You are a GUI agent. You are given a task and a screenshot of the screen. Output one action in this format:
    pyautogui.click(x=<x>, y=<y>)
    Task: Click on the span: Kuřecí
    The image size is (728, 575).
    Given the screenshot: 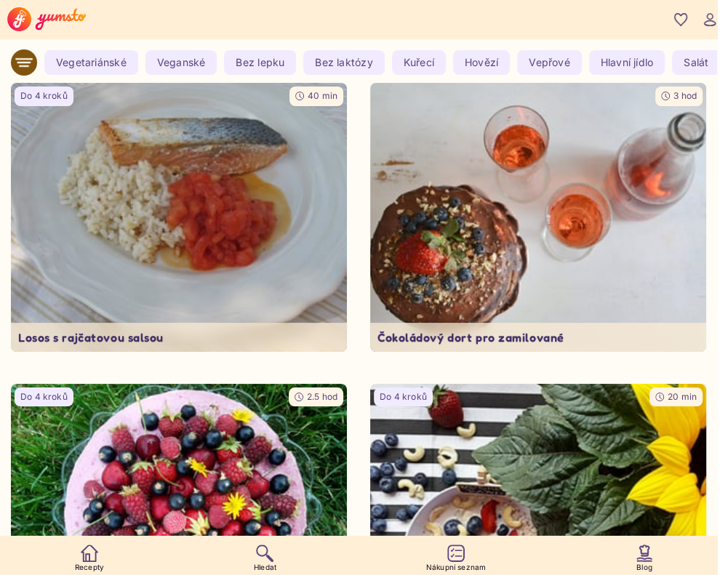 What is the action you would take?
    pyautogui.click(x=419, y=62)
    